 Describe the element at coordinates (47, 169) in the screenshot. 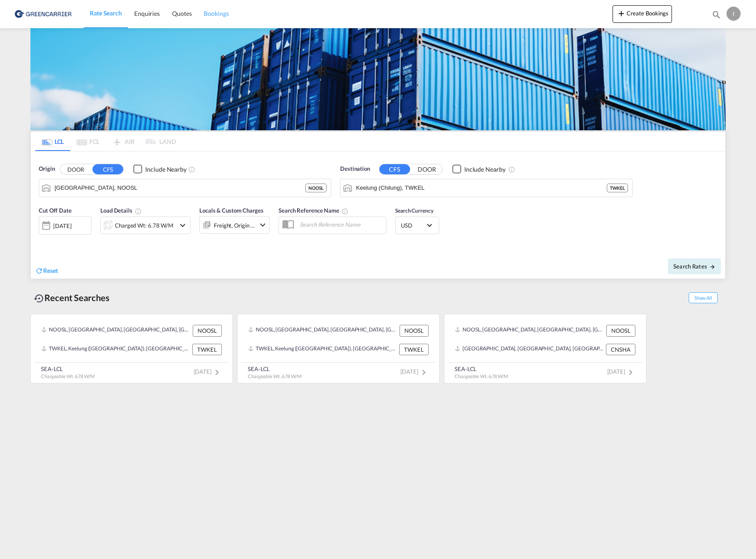

I see `span: Origin` at that location.